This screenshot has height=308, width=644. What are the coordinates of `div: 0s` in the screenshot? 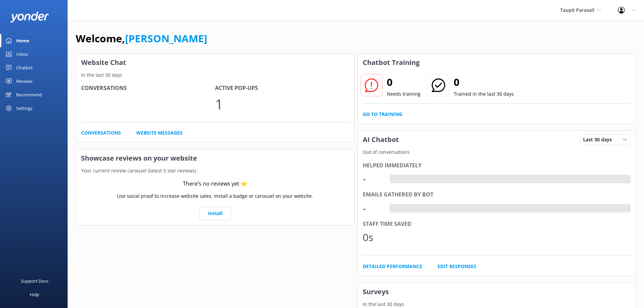 It's located at (373, 237).